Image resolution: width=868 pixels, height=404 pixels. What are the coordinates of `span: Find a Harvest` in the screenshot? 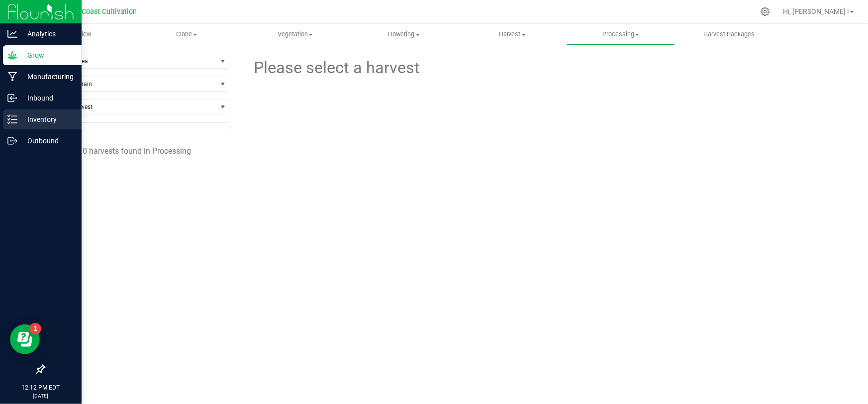 It's located at (130, 107).